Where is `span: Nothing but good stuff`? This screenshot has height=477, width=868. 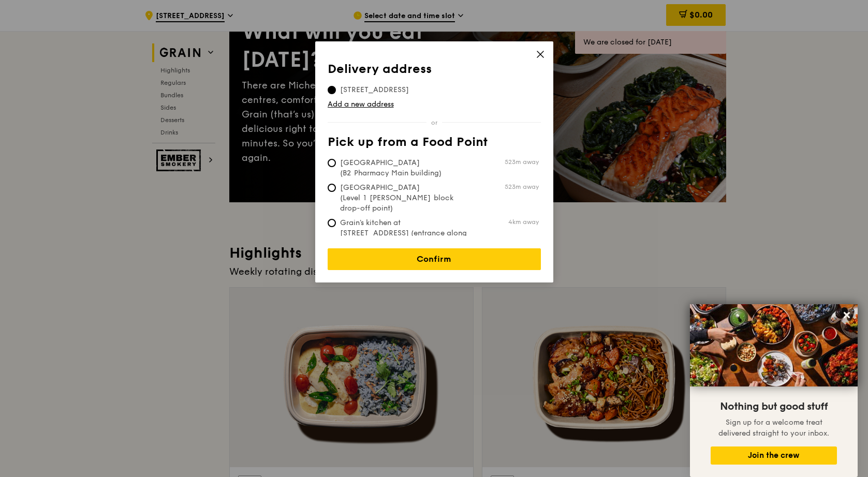 span: Nothing but good stuff is located at coordinates (774, 407).